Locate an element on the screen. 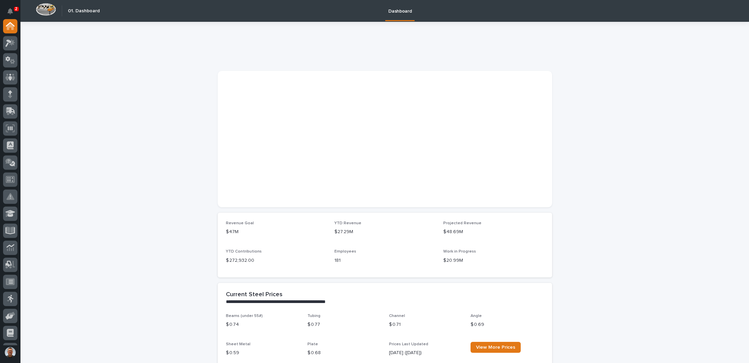 The width and height of the screenshot is (749, 363). p: $ 0.69 is located at coordinates (507, 325).